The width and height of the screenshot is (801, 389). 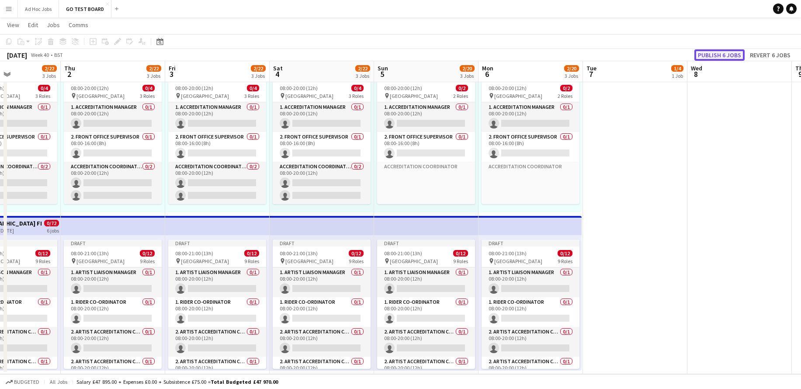 What do you see at coordinates (591, 74) in the screenshot?
I see `span: 7` at bounding box center [591, 74].